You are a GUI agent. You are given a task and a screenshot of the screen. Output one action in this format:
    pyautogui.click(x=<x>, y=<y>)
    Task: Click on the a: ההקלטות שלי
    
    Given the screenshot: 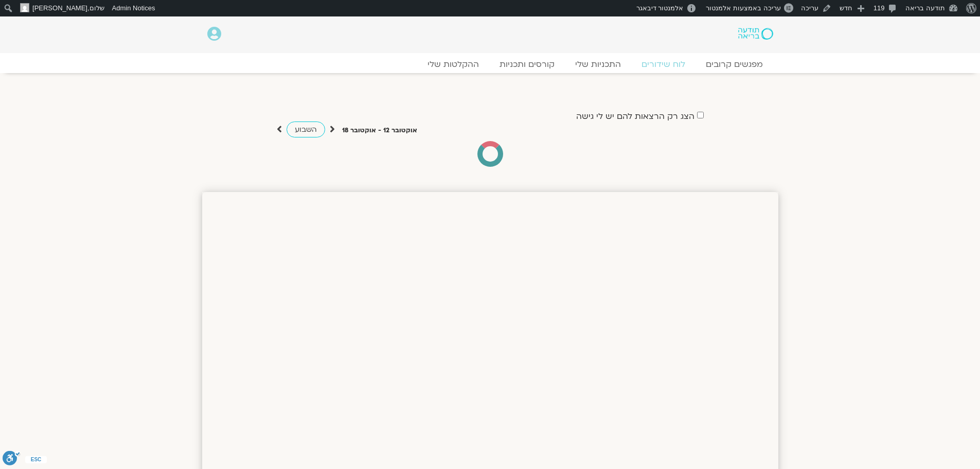 What is the action you would take?
    pyautogui.click(x=454, y=64)
    